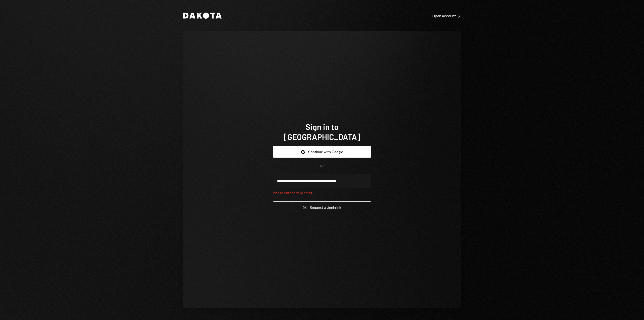 The height and width of the screenshot is (320, 644). Describe the element at coordinates (446, 15) in the screenshot. I see `a: Open account` at that location.